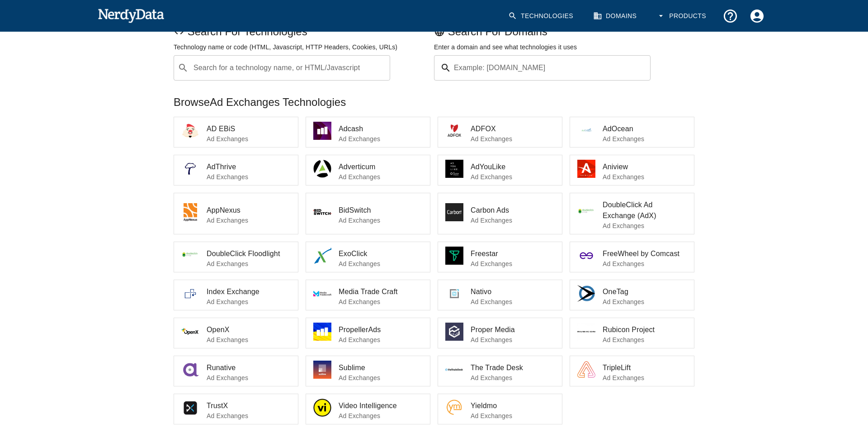 The height and width of the screenshot is (438, 868). What do you see at coordinates (381, 167) in the screenshot?
I see `span: Adverticum` at bounding box center [381, 167].